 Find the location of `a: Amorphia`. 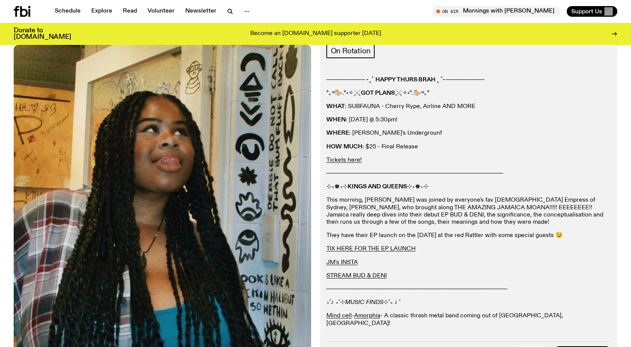

a: Amorphia is located at coordinates (367, 316).